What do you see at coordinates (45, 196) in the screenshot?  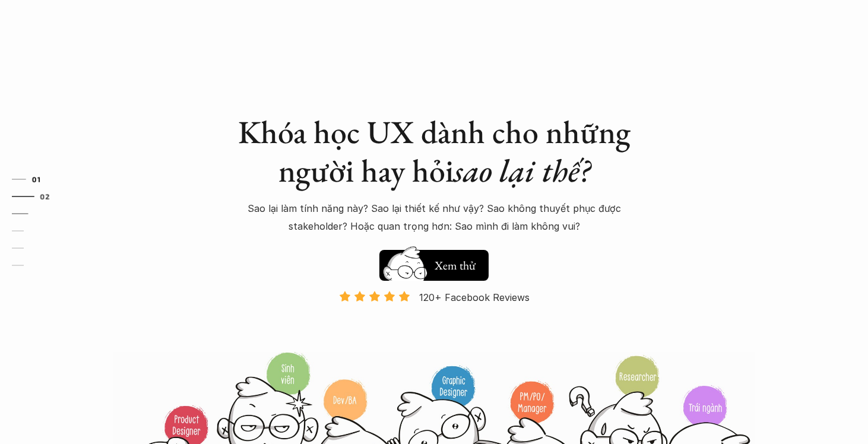 I see `strong: 02` at bounding box center [45, 196].